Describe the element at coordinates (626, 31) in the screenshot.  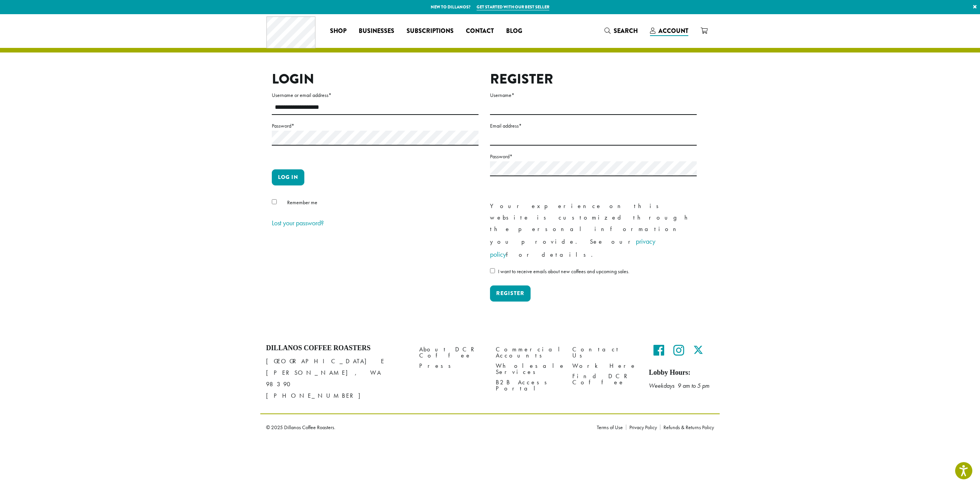
I see `span: Search` at that location.